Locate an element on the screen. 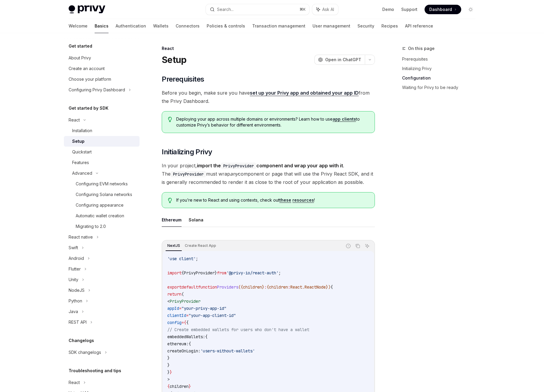 The image size is (544, 392). div: Automatic wallet creation is located at coordinates (100, 216).